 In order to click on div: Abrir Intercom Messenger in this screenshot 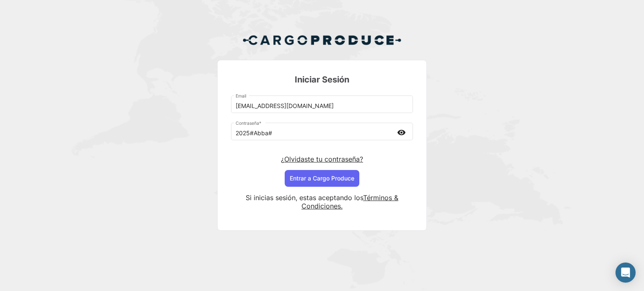, I will do `click(625, 273)`.